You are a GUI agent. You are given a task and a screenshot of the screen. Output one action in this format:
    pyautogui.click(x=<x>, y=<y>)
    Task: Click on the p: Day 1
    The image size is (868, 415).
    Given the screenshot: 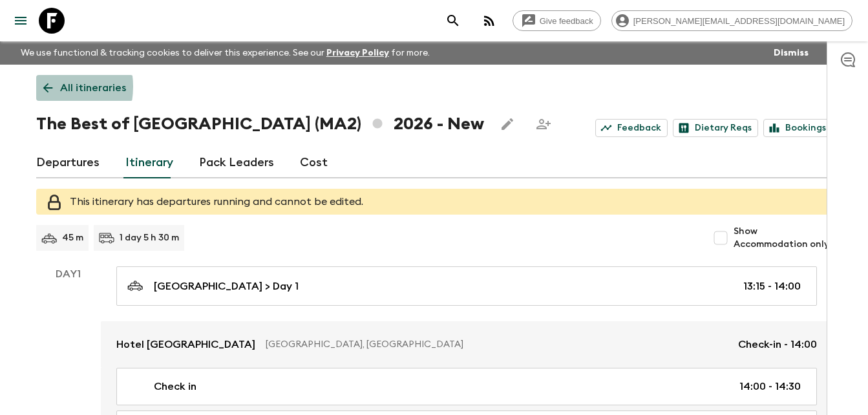 What is the action you would take?
    pyautogui.click(x=68, y=274)
    